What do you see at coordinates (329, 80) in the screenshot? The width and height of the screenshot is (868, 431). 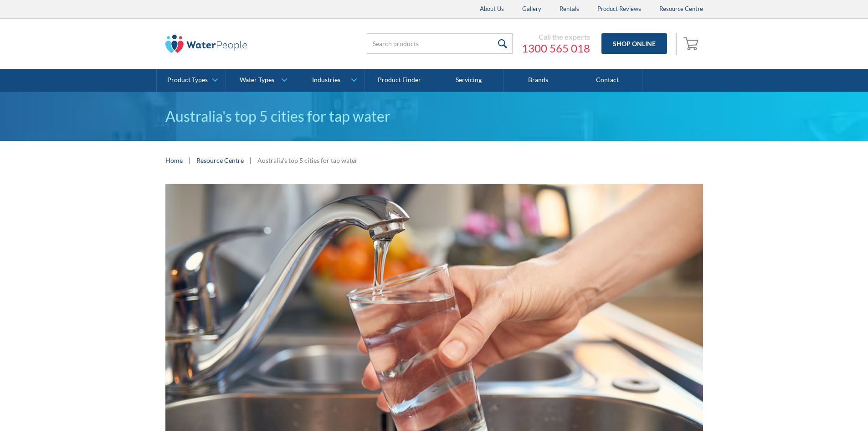 I see `a: Industries` at bounding box center [329, 80].